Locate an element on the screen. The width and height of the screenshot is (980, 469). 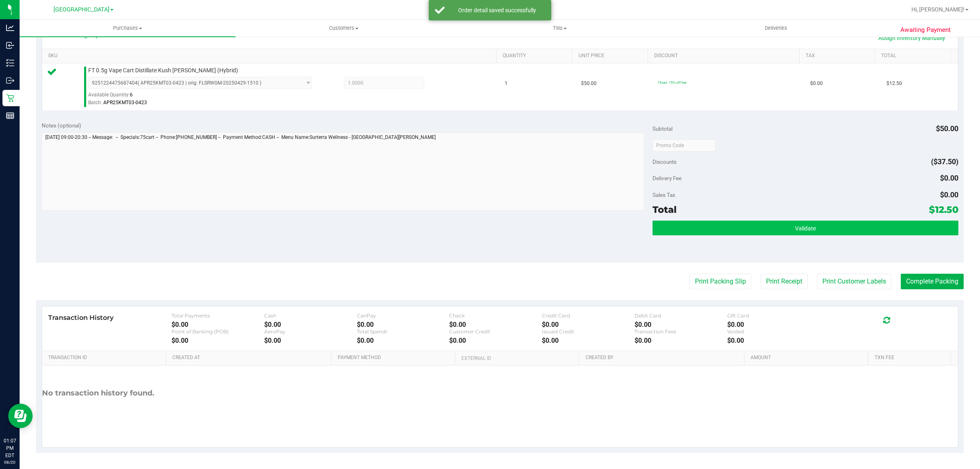
div: Total Spendr is located at coordinates (403, 331).